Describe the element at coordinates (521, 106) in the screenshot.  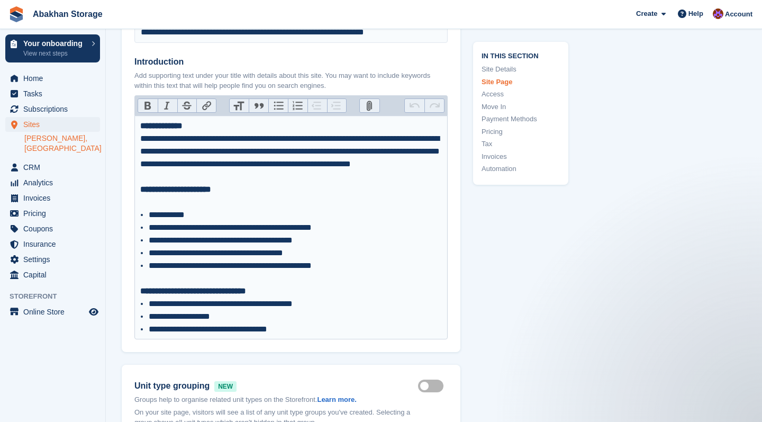
I see `a: Move In` at that location.